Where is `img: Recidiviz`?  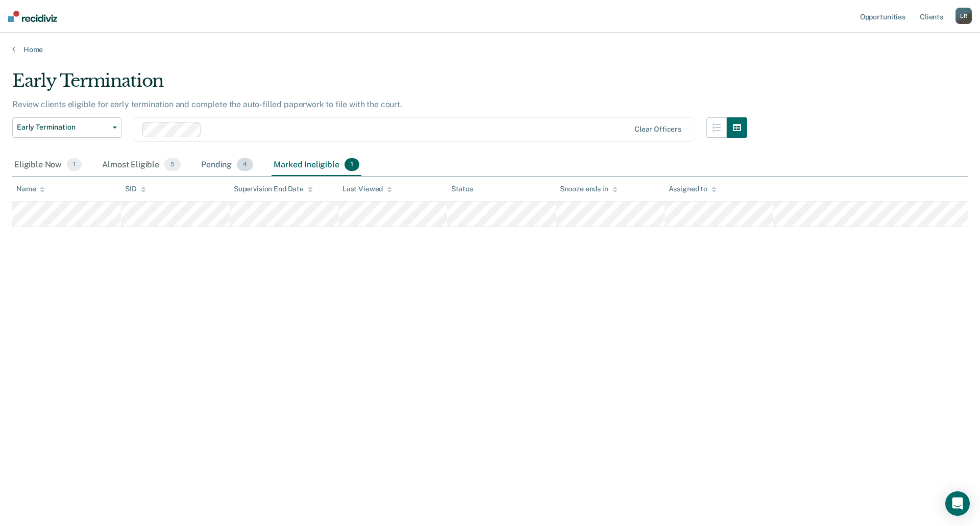 img: Recidiviz is located at coordinates (33, 16).